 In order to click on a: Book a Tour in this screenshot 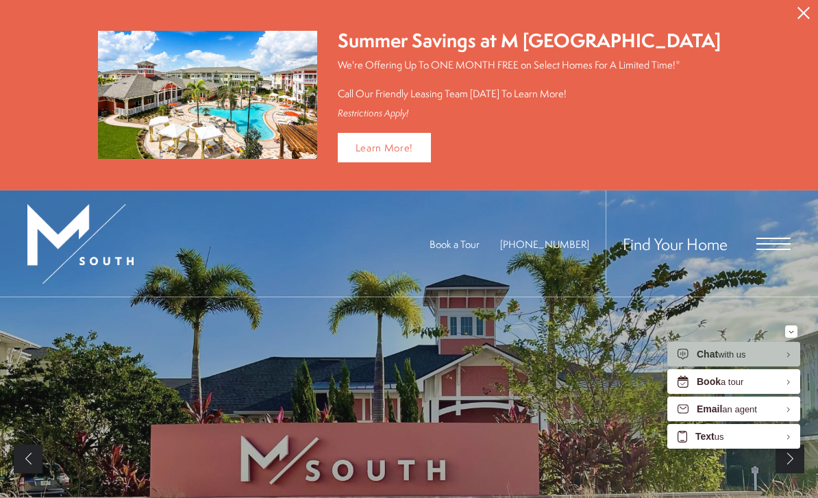, I will do `click(454, 244)`.